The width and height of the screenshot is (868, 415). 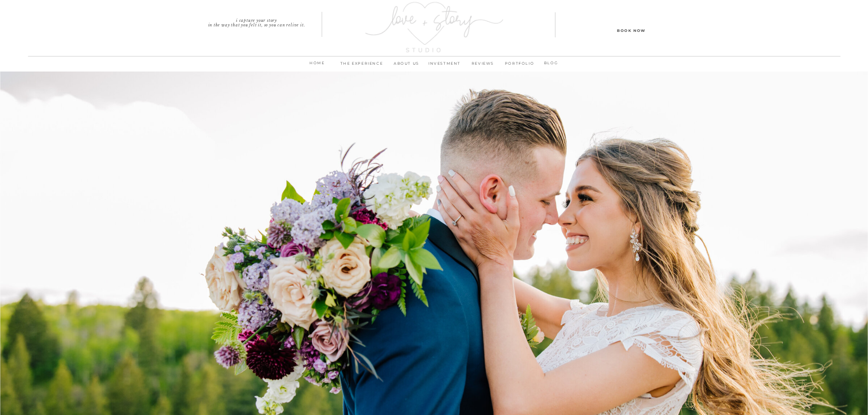 I want to click on a: home, so click(x=317, y=65).